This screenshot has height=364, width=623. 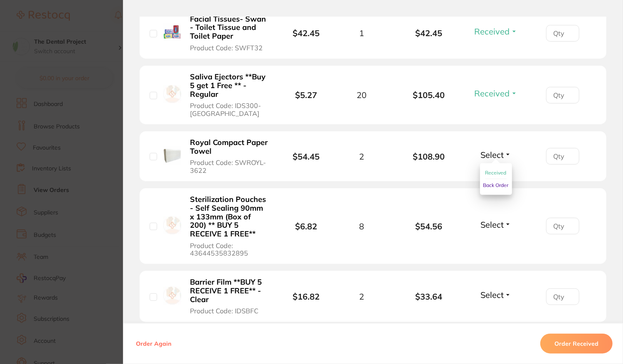 What do you see at coordinates (362, 226) in the screenshot?
I see `span: 8` at bounding box center [362, 226].